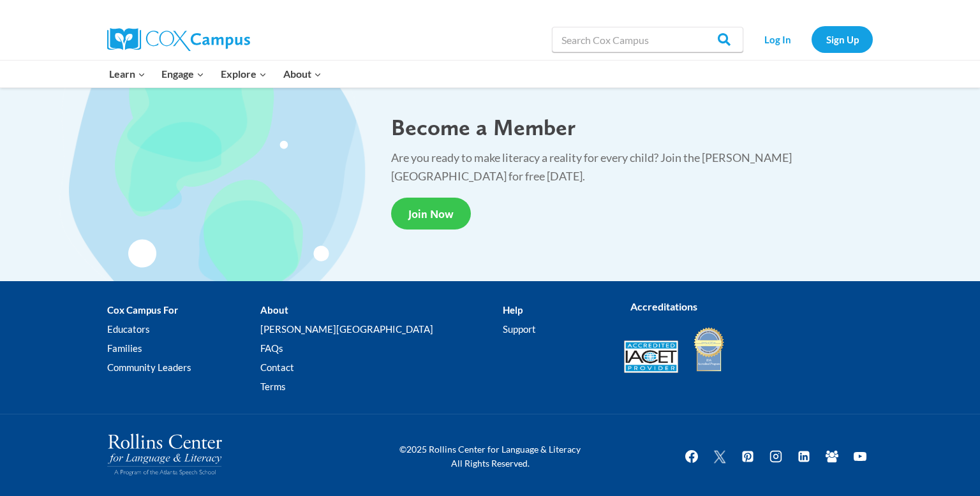 Image resolution: width=980 pixels, height=496 pixels. Describe the element at coordinates (648, 39) in the screenshot. I see `input: Search Cox Campus` at that location.